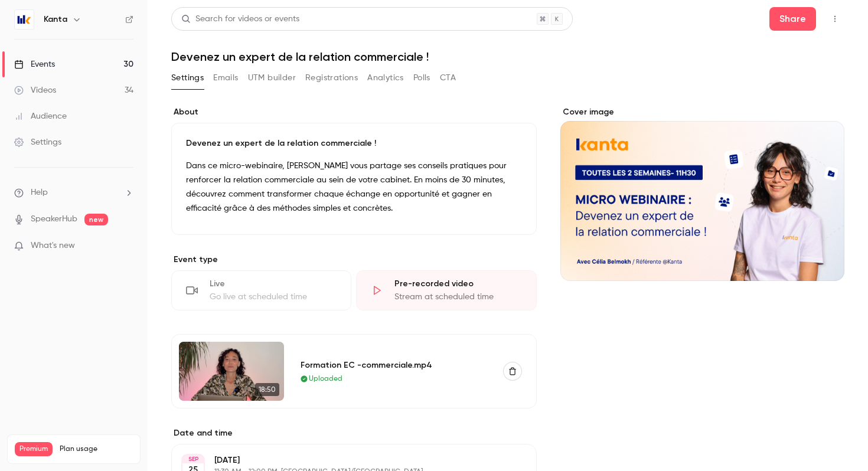 The width and height of the screenshot is (868, 471). Describe the element at coordinates (73, 193) in the screenshot. I see `li: help-dropdown-opener` at that location.